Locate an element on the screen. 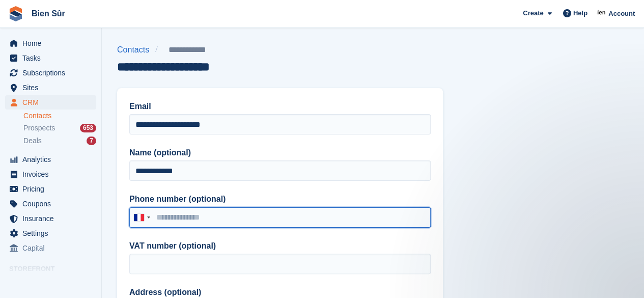 Image resolution: width=644 pixels, height=298 pixels. span: Settings is located at coordinates (53, 233).